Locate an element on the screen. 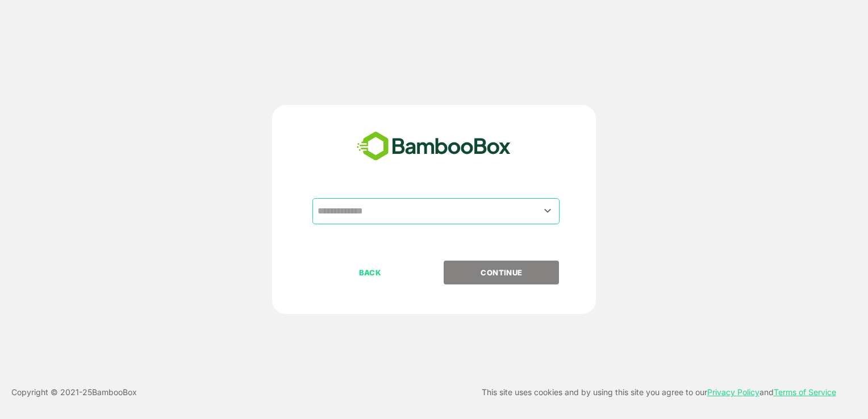  p: Copyright © 2021- 25 BambooBox is located at coordinates (74, 393).